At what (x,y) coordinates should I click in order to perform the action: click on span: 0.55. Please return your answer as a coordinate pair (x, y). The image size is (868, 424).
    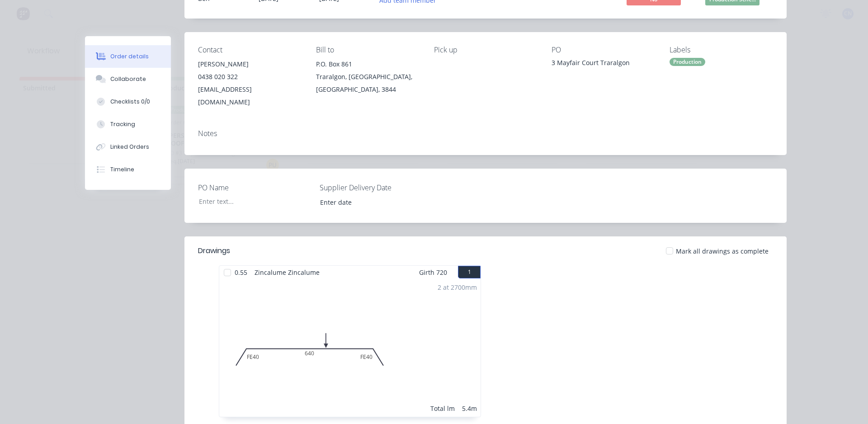
    Looking at the image, I should click on (241, 272).